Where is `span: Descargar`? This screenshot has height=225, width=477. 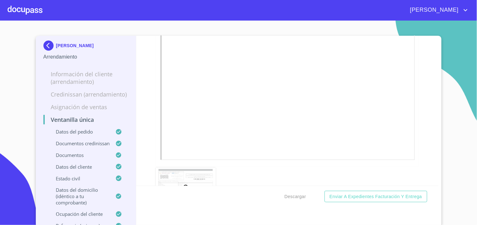 span: Descargar is located at coordinates (295, 197).